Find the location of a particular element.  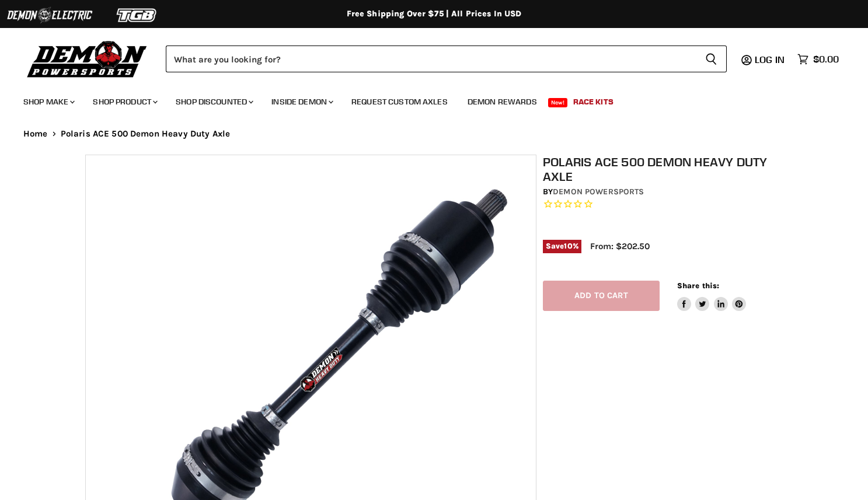

input: Search is located at coordinates (431, 59).